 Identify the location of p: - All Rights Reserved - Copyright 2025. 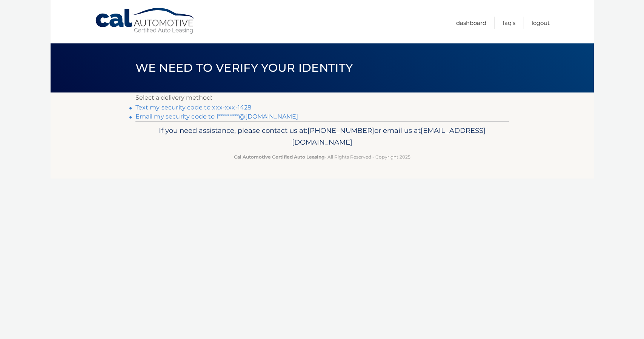
(322, 157).